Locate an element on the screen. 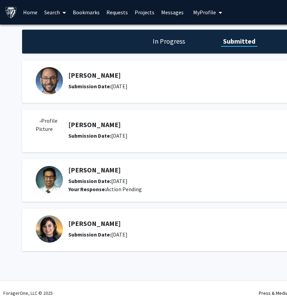  a: Projects is located at coordinates (145, 12).